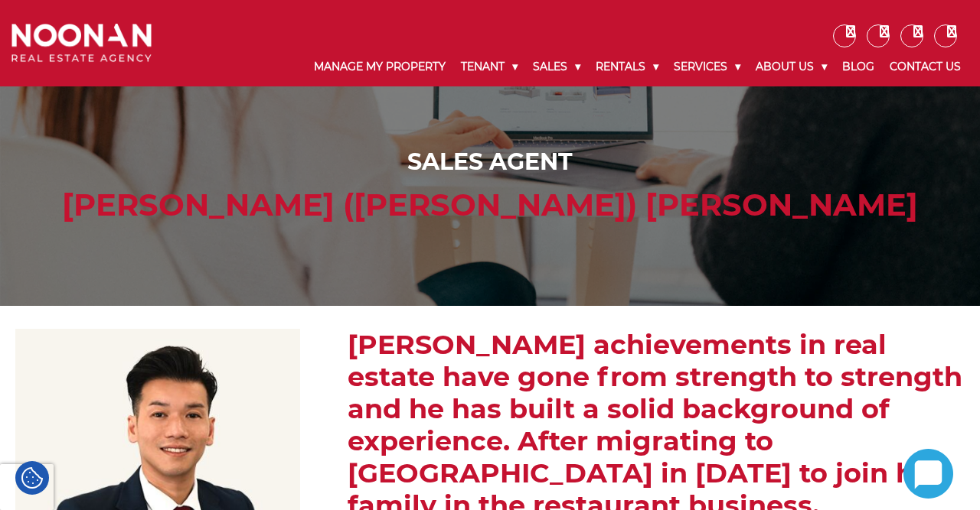  Describe the element at coordinates (489, 67) in the screenshot. I see `a: Tenant` at that location.